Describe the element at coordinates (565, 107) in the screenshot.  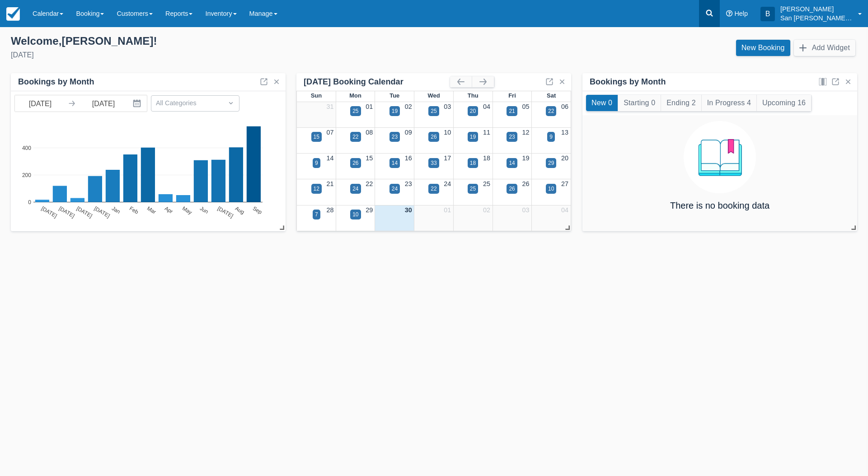
I see `a: 06` at that location.